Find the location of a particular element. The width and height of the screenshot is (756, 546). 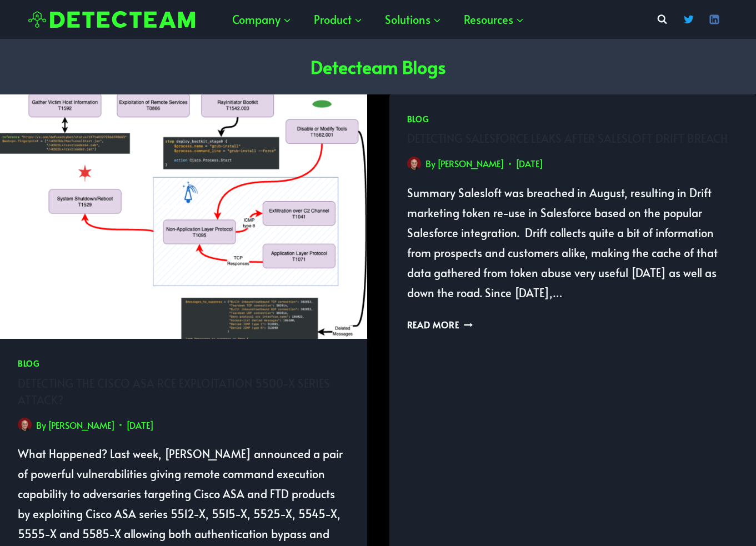

a: Read More is located at coordinates (440, 324).